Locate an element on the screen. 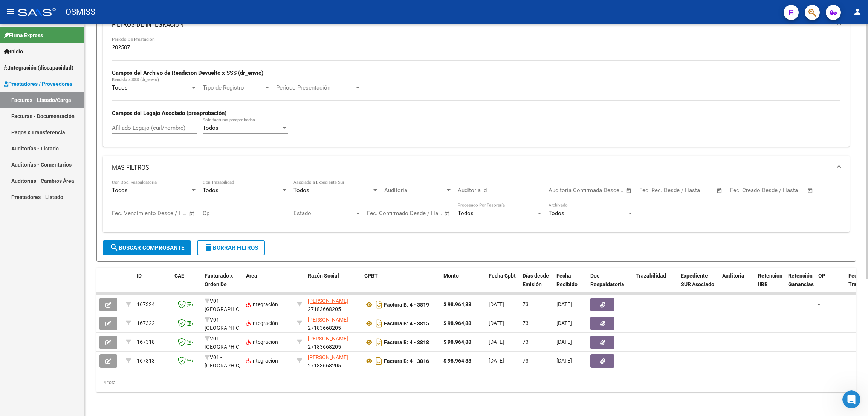 Image resolution: width=868 pixels, height=416 pixels. span: ID is located at coordinates (139, 276).